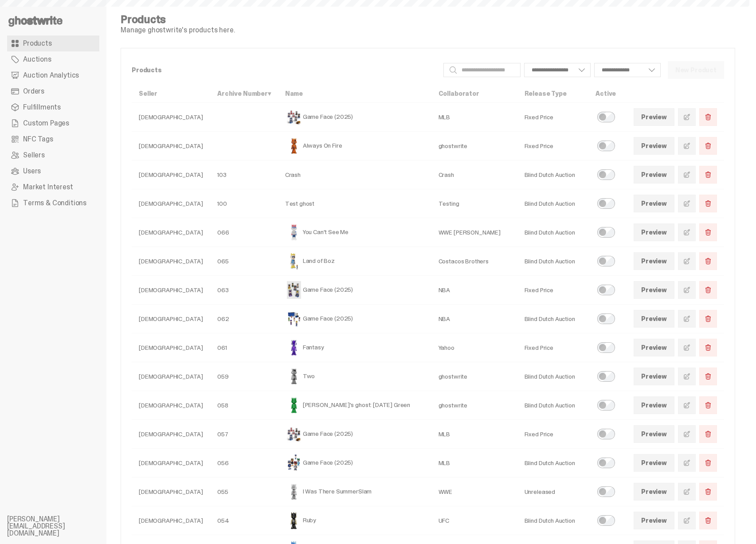 The image size is (756, 544). What do you see at coordinates (294, 261) in the screenshot?
I see `img: Land of Boz` at bounding box center [294, 261].